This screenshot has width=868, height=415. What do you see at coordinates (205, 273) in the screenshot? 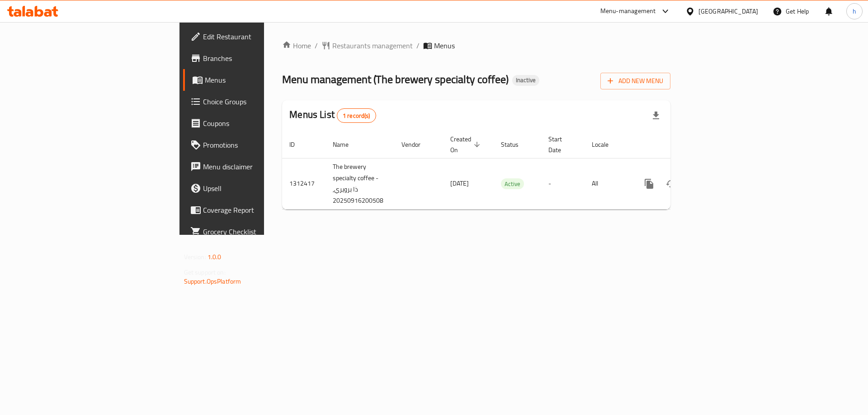
I see `span: Get support on:` at bounding box center [205, 273].